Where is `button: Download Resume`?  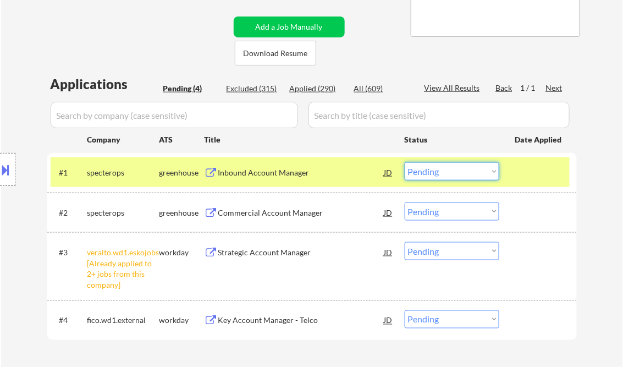
button: Download Resume is located at coordinates (275, 53).